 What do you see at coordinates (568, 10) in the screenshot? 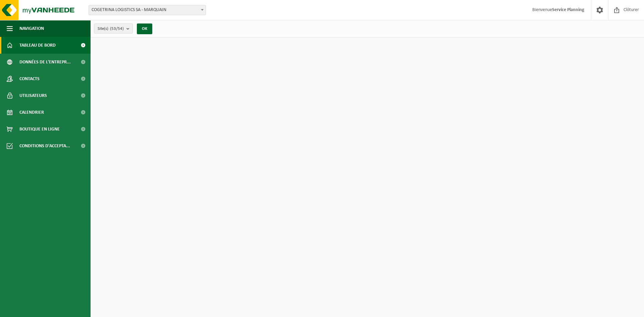
I see `strong: Service Planning` at bounding box center [568, 10].